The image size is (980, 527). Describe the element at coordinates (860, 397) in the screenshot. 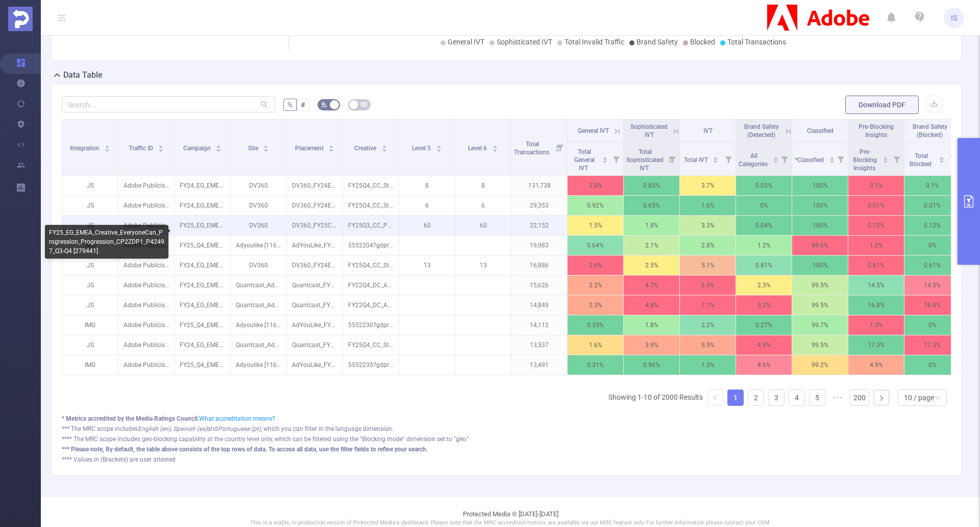

I see `a: 200` at that location.